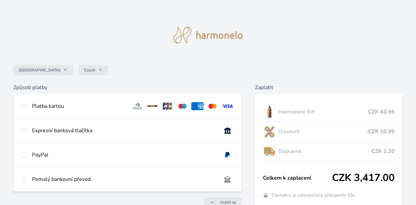 The height and width of the screenshot is (205, 416). I want to click on span: Vrátit se, so click(228, 202).